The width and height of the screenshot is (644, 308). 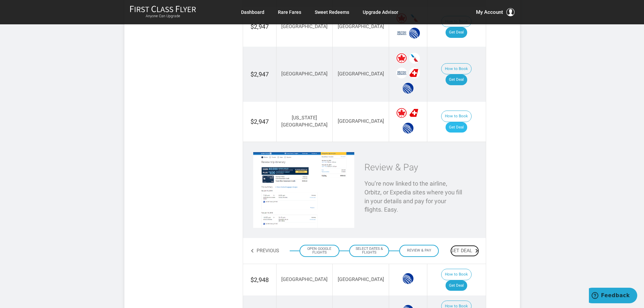 What do you see at coordinates (27, 8) in the screenshot?
I see `span: Feedback` at bounding box center [27, 8].